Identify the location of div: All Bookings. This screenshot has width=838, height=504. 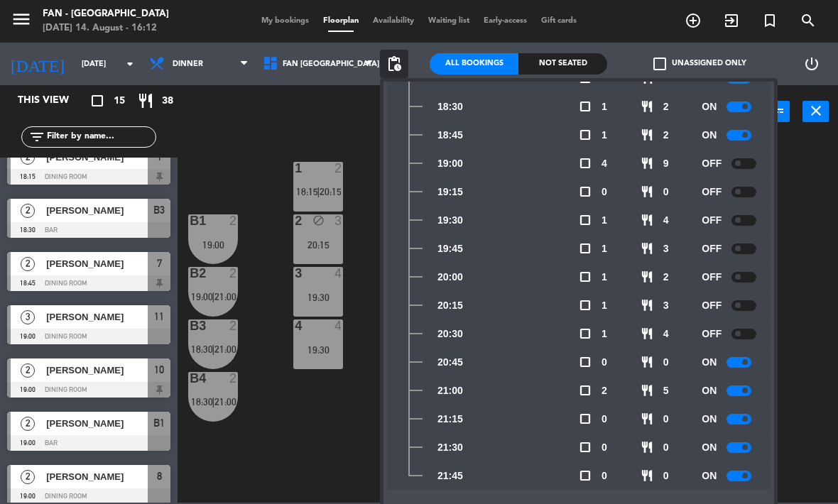
(474, 64).